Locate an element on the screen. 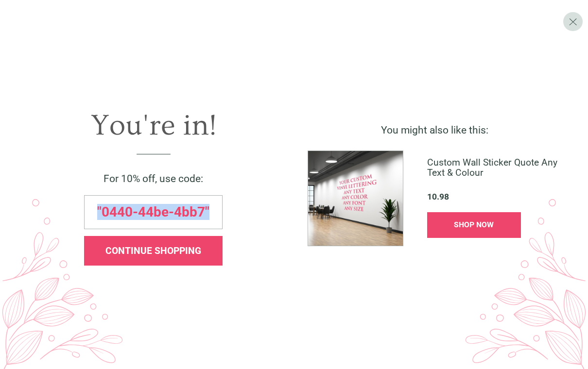 The width and height of the screenshot is (588, 369). span: For 10% off, use code: is located at coordinates (153, 179).